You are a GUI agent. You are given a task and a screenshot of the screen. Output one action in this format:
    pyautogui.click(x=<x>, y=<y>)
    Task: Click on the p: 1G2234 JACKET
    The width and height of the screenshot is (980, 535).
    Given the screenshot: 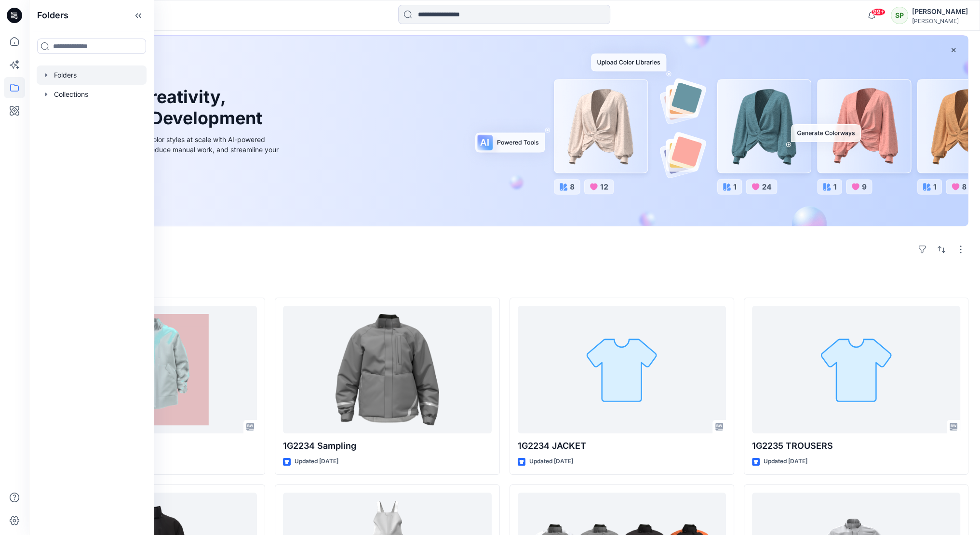 What is the action you would take?
    pyautogui.click(x=621, y=446)
    